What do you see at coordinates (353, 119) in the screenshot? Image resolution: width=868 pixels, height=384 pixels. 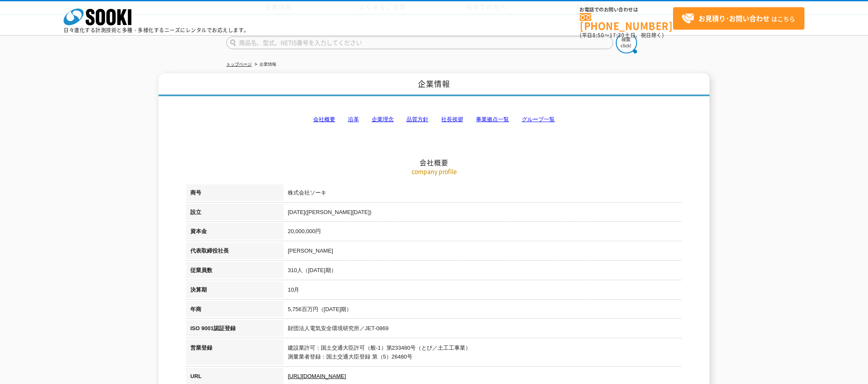 I see `a: 沿革` at bounding box center [353, 119].